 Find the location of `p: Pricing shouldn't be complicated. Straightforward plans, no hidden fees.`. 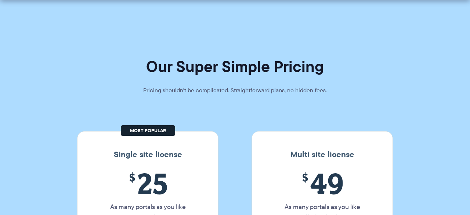

p: Pricing shouldn't be complicated. Straightforward plans, no hidden fees. is located at coordinates (235, 91).